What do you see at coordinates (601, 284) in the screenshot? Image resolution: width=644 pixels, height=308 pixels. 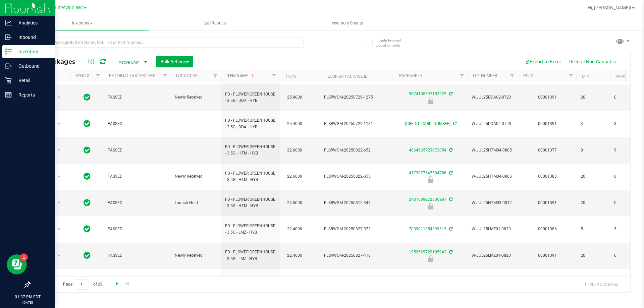 I see `span: 1 - 20 of 562 items` at bounding box center [601, 284].